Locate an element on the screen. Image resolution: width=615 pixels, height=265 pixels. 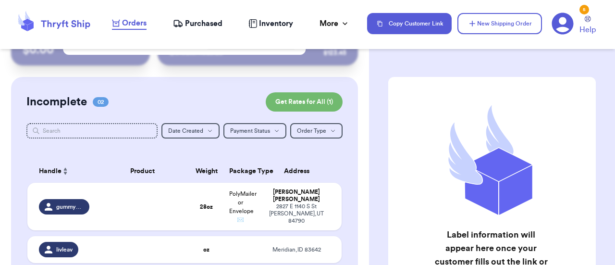
a: Orders is located at coordinates (129, 24).